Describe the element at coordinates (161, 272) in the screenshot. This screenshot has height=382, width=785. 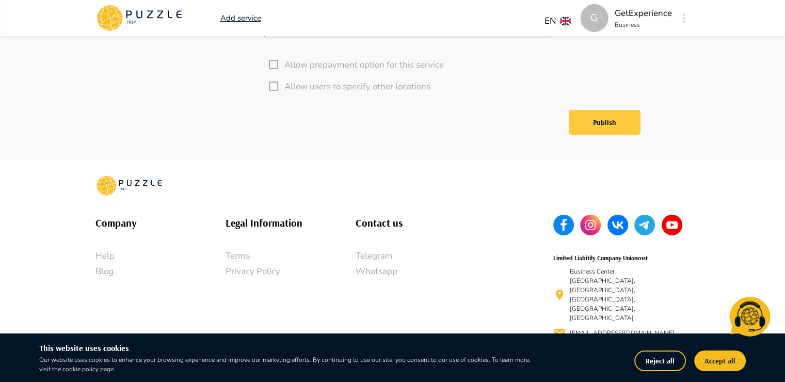
I see `a: Blog` at that location.